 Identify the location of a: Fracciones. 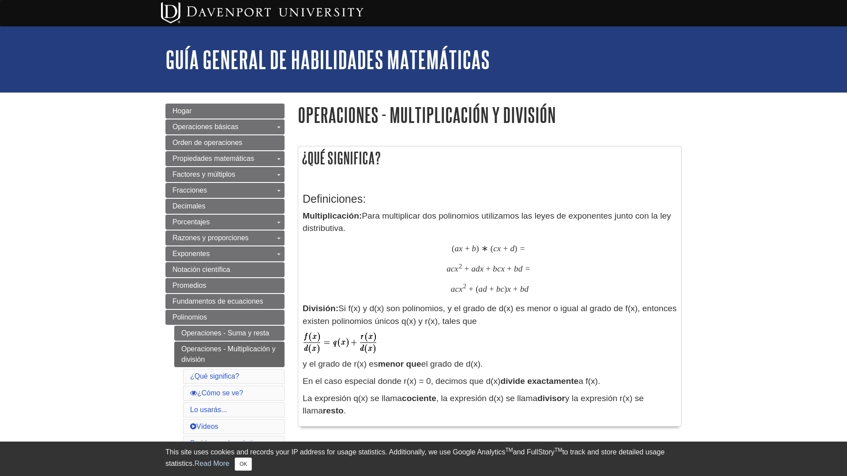
(225, 191).